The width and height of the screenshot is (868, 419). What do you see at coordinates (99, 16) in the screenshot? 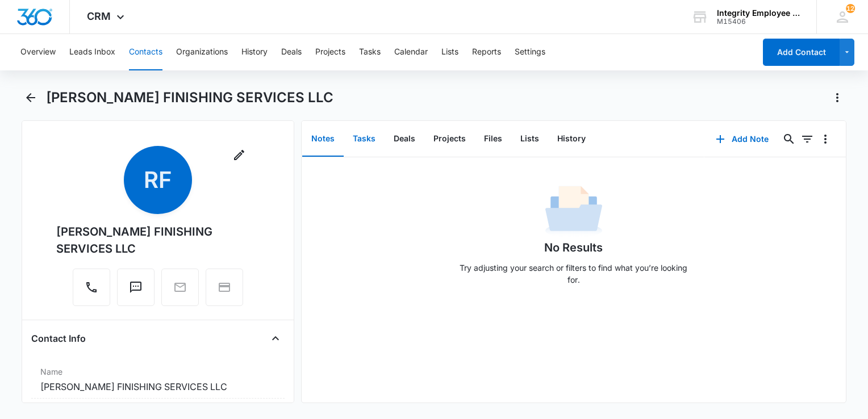
I see `span: CRM` at bounding box center [99, 16].